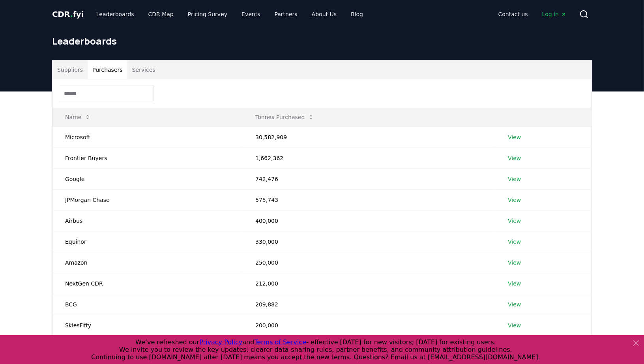 The height and width of the screenshot is (364, 644). I want to click on button: Purchasers, so click(107, 70).